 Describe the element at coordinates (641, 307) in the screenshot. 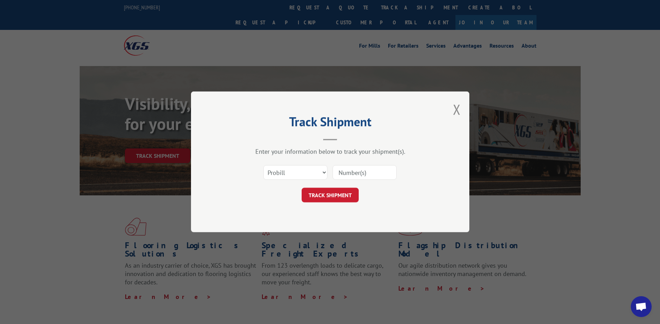

I see `div: Open chat` at that location.